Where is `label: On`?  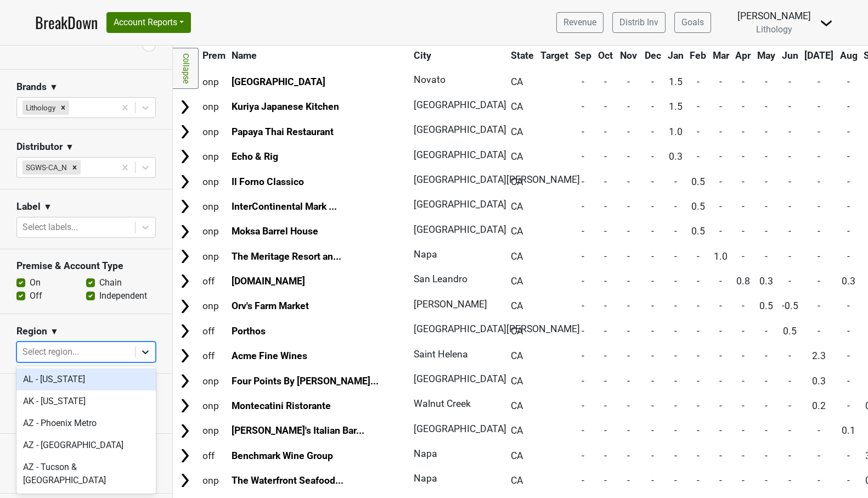
label: On is located at coordinates (35, 282).